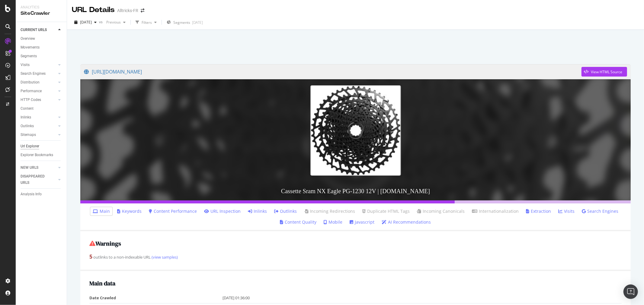 The image size is (644, 305). What do you see at coordinates (41, 155) in the screenshot?
I see `a: Explorer Bookmarks` at bounding box center [41, 155].